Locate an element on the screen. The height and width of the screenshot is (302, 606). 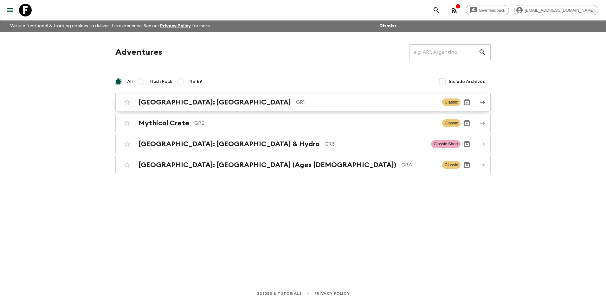
p: We use functional & tracking cookies to deliver this experience. See our for more. is located at coordinates (110, 26).